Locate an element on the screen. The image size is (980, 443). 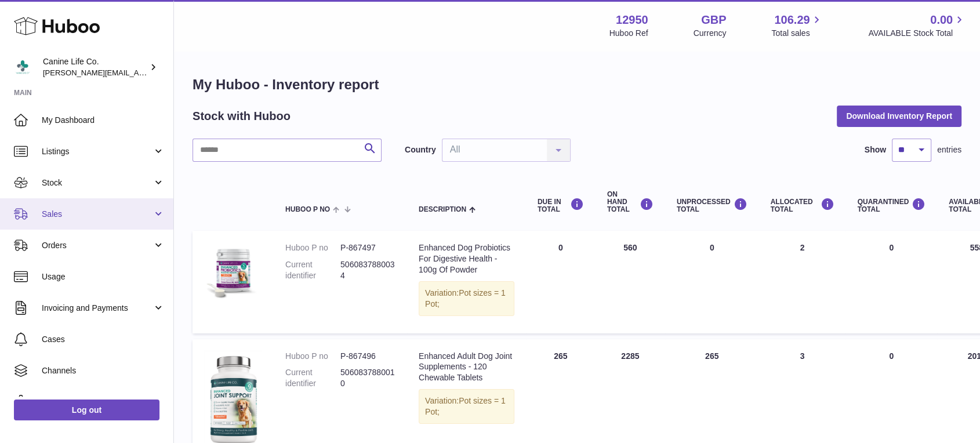
div: ON HAND Total is located at coordinates (630, 202).